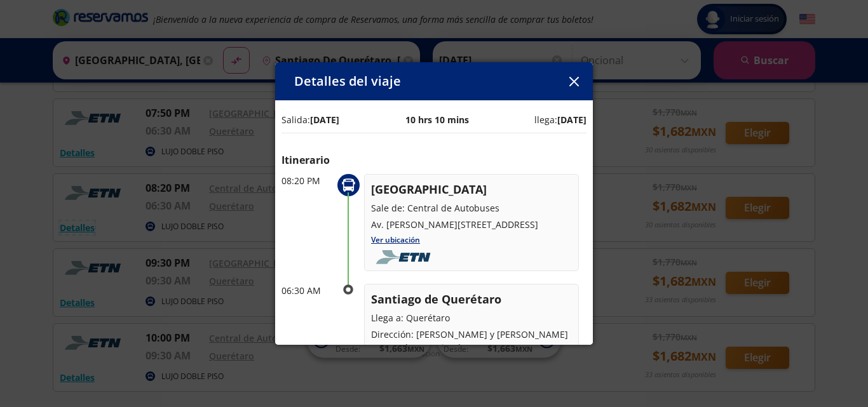 This screenshot has height=407, width=868. What do you see at coordinates (347, 82) in the screenshot?
I see `p: Detalles del viaje` at bounding box center [347, 82].